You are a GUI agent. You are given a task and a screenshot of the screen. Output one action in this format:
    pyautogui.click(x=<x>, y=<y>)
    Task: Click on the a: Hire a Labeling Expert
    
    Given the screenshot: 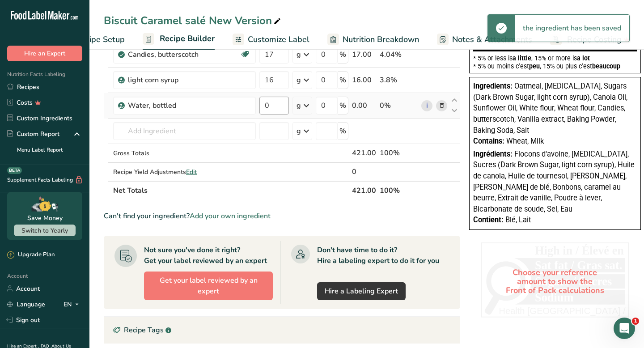 What is the action you would take?
    pyautogui.click(x=361, y=291)
    